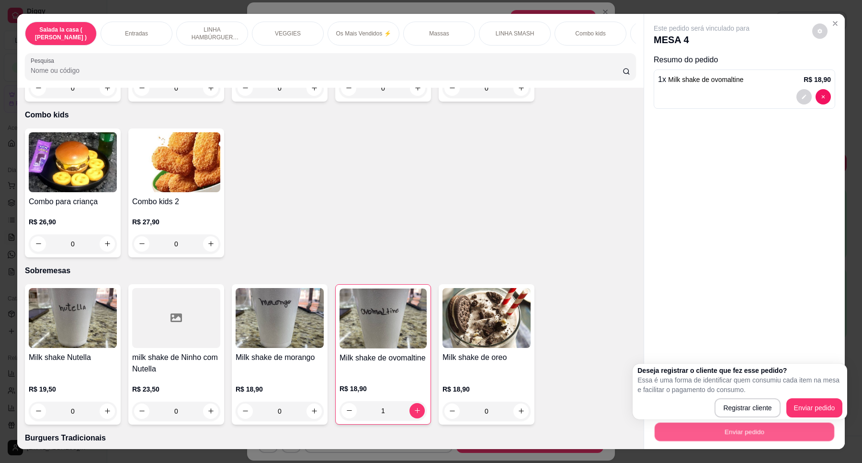  Describe the element at coordinates (212, 34) in the screenshot. I see `p: LINHA HAMBÚRGUER ANGUS` at that location.